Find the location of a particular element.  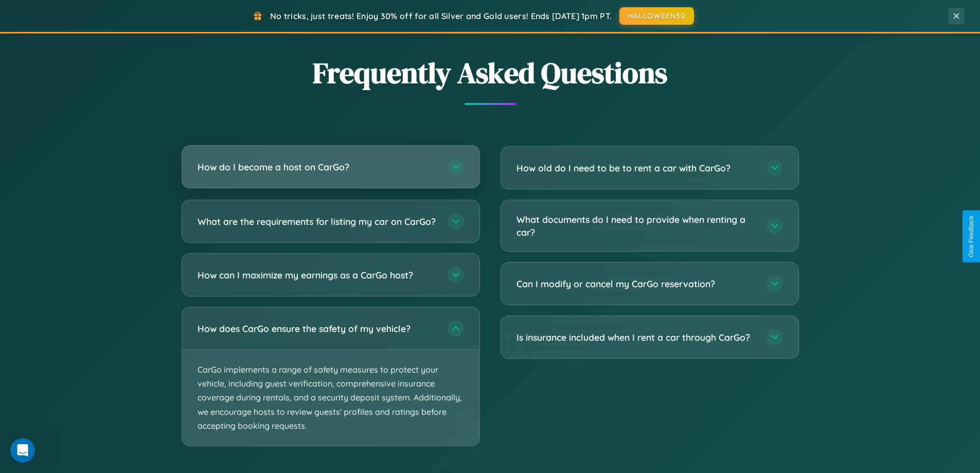

h3: Can I modify or cancel my CarGo reservation? is located at coordinates (636, 284).